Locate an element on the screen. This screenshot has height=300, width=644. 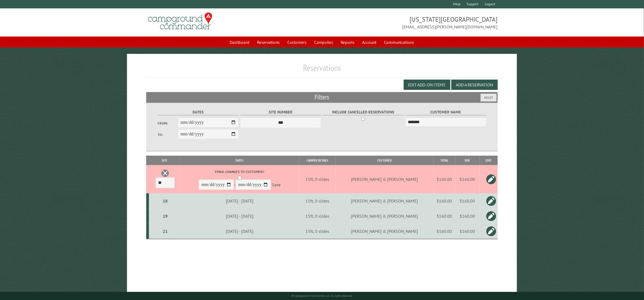
label: Include Cancelled Reservations is located at coordinates (363, 112).